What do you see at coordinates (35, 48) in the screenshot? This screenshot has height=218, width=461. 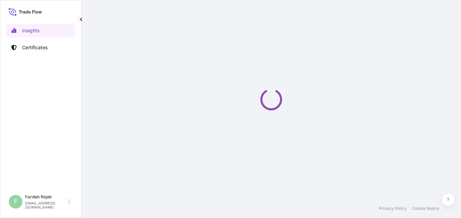 I see `p: Certificates` at bounding box center [35, 48].